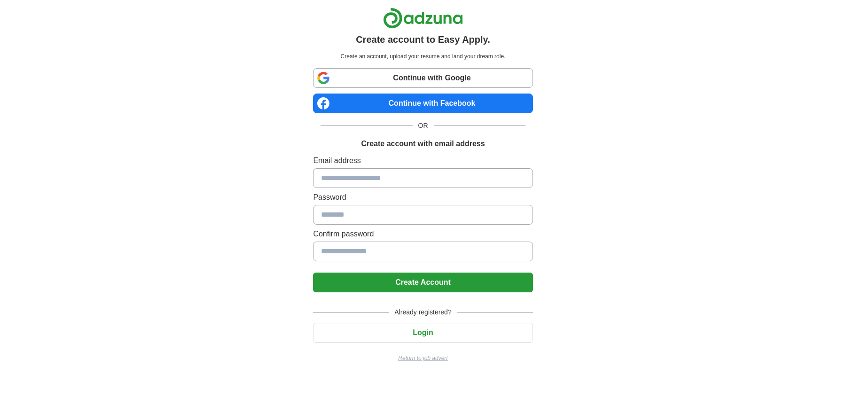  Describe the element at coordinates (423, 103) in the screenshot. I see `a: Continue with Facebook` at that location.